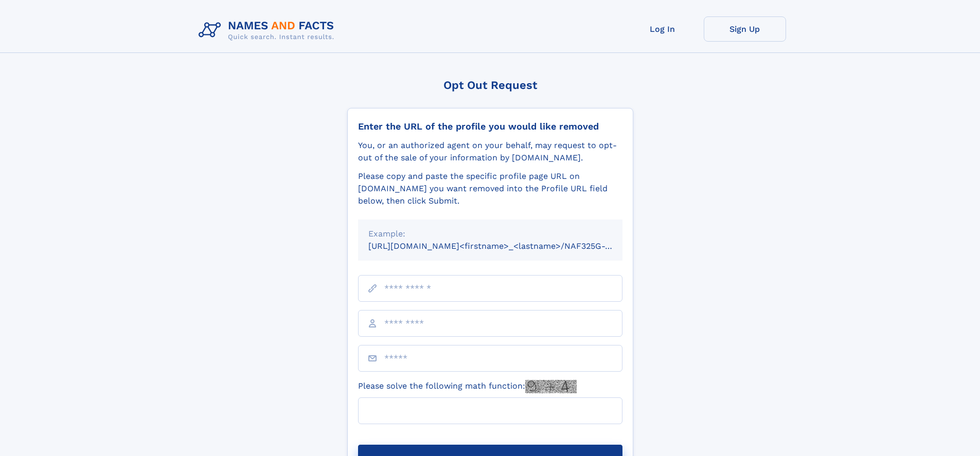  I want to click on label: Please solve the following math function:, so click(467, 387).